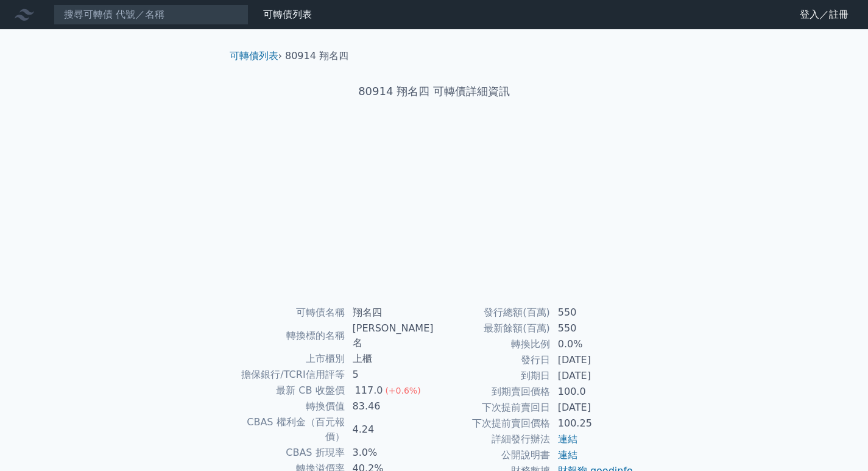  What do you see at coordinates (290, 452) in the screenshot?
I see `td: CBAS 折現率` at bounding box center [290, 452].